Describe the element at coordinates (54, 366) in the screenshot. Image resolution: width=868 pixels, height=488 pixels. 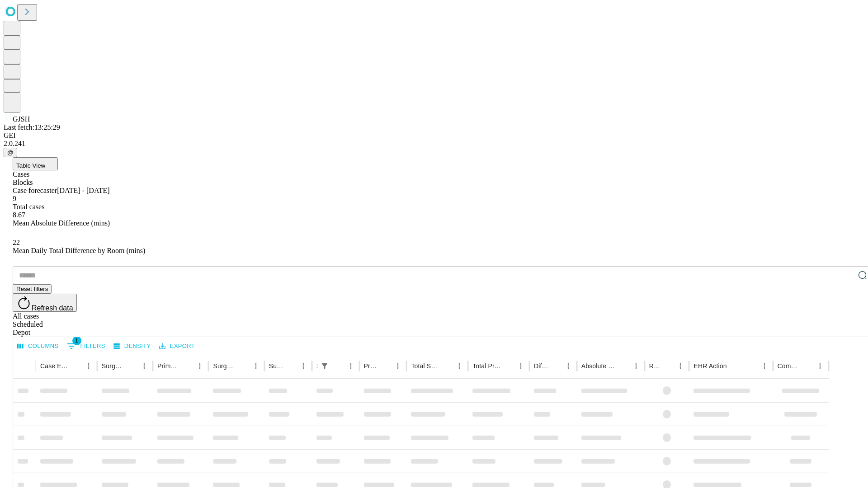
I see `div: Case Epic Id` at that location.